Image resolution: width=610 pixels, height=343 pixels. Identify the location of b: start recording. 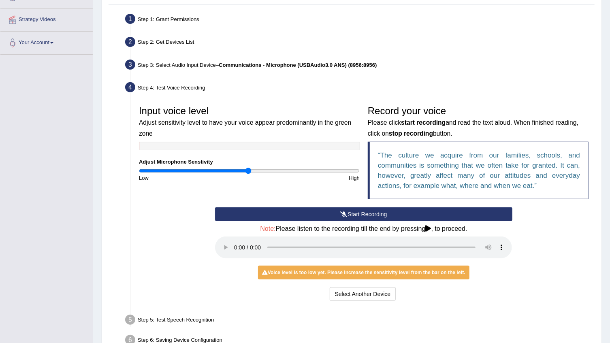
(423, 122).